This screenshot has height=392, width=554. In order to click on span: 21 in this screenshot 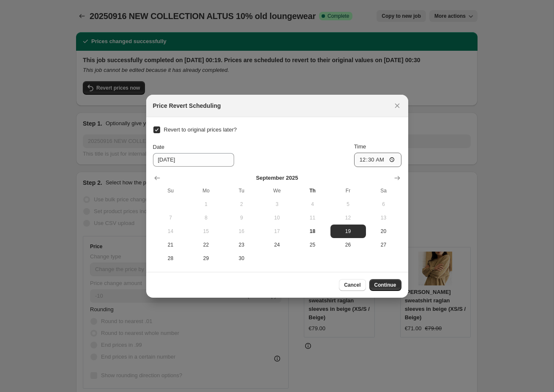, I will do `click(171, 244)`.